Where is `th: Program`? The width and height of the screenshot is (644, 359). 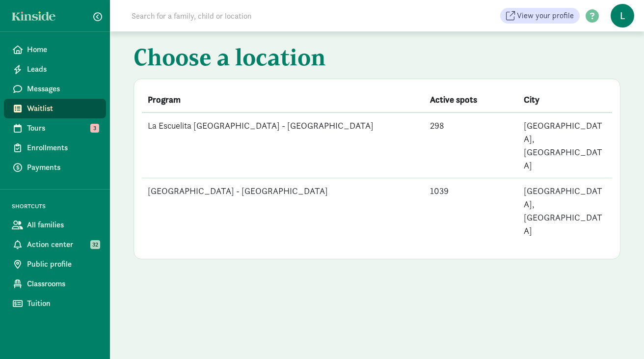
th: Program is located at coordinates (283, 100).